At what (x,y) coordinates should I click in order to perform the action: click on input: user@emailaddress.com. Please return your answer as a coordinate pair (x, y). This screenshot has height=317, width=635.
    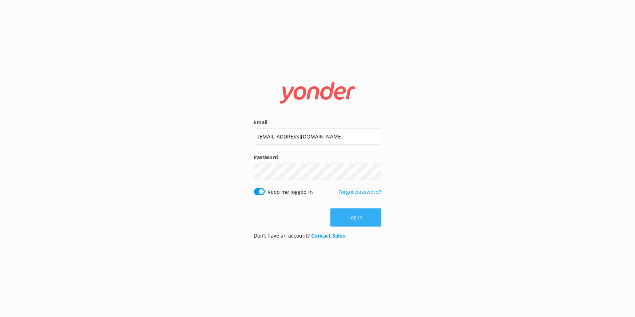
    Looking at the image, I should click on (318, 136).